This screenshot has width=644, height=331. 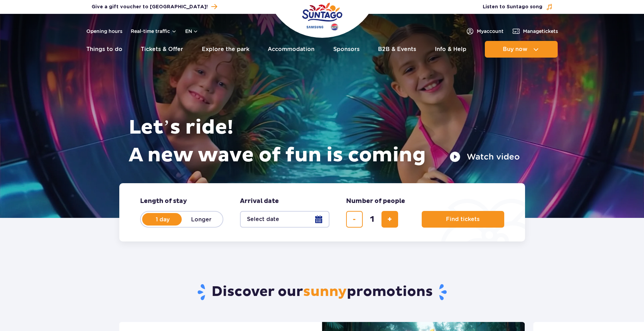 I want to click on input: number of tickets, so click(x=372, y=219).